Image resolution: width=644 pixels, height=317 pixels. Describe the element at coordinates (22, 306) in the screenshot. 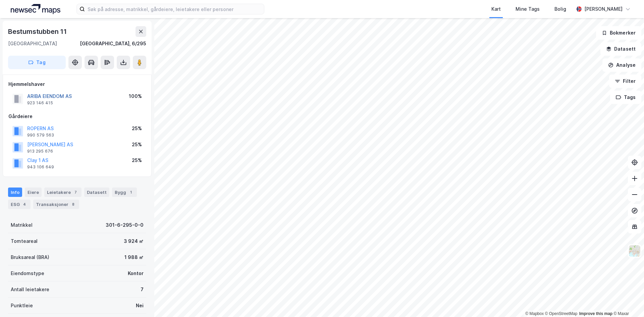

I see `div: Punktleie` at that location.